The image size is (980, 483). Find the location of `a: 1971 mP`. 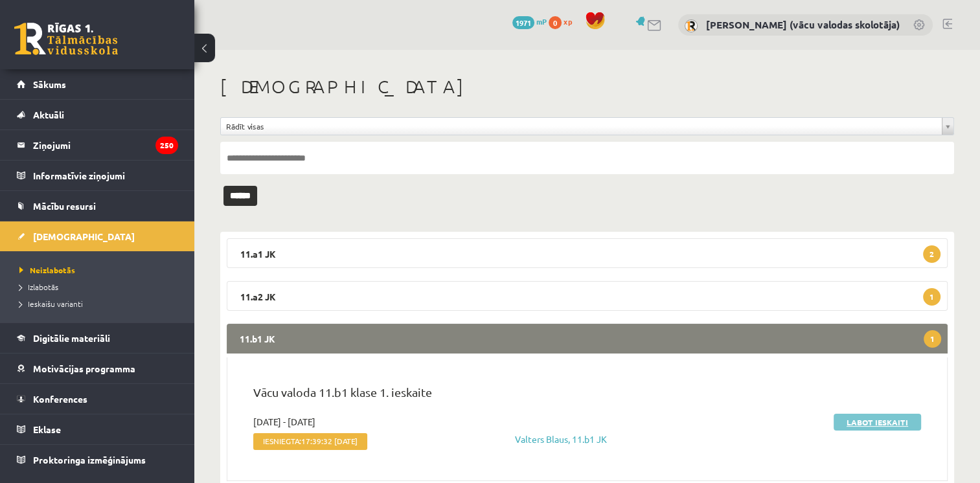

a: 1971 mP is located at coordinates (529, 21).